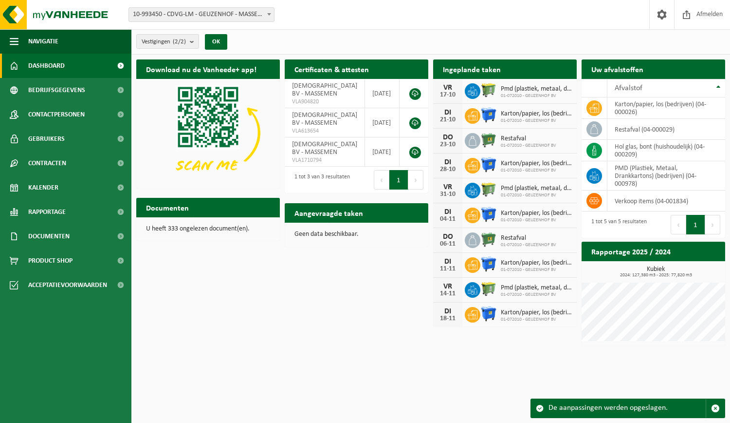 The width and height of the screenshot is (730, 423). I want to click on span: VLA1710794, so click(325, 160).